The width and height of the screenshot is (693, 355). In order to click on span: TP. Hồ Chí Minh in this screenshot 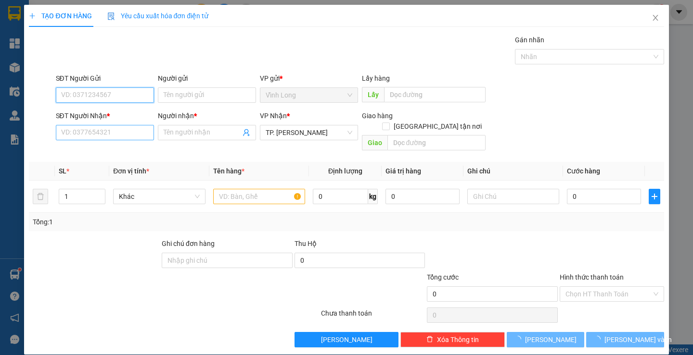, I will do `click(309, 133)`.